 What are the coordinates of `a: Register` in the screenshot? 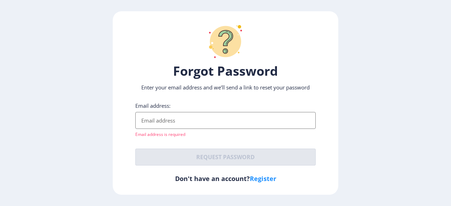 It's located at (263, 179).